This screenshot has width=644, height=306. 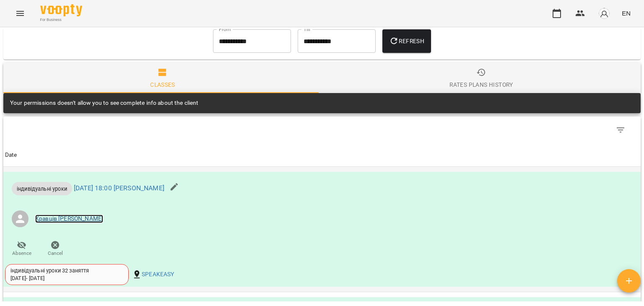 I want to click on div: Your permissions doesn't allow you to see complete info about the client, so click(x=104, y=103).